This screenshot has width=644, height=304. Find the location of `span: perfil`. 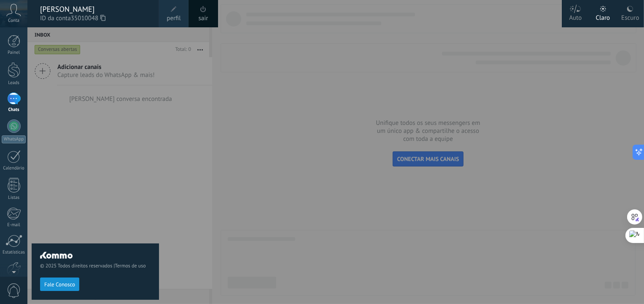

span: perfil is located at coordinates (173, 19).